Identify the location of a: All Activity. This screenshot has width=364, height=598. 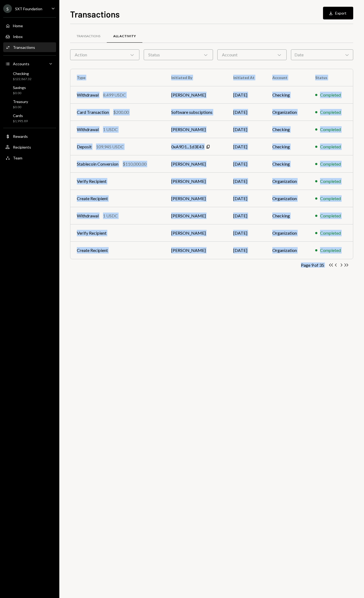
(124, 36).